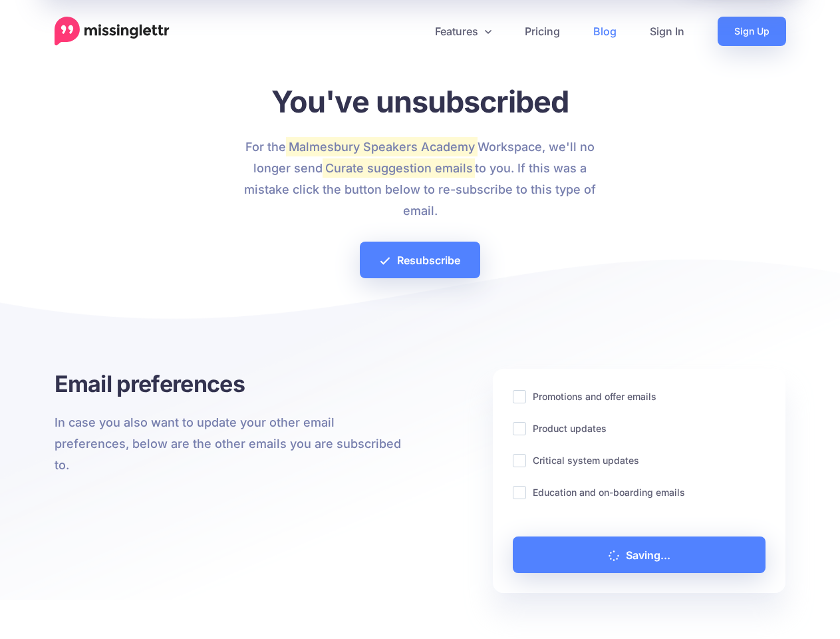 This screenshot has width=840, height=639. What do you see at coordinates (420, 260) in the screenshot?
I see `a: Resubscribe` at bounding box center [420, 260].